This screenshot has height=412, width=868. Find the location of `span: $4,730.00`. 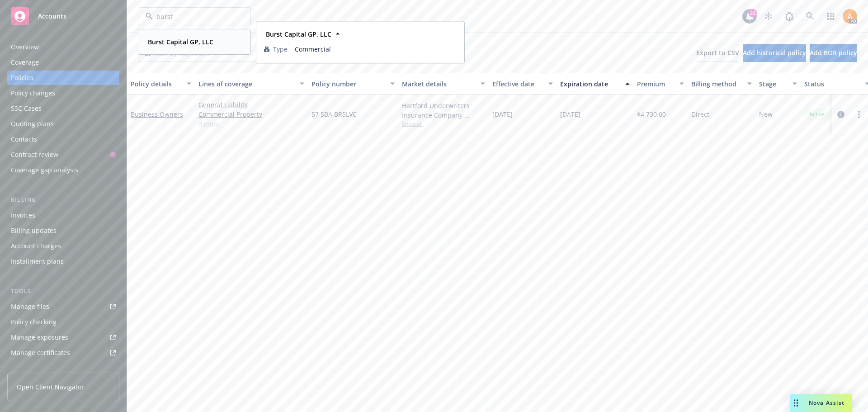

span: $4,730.00 is located at coordinates (651, 114).